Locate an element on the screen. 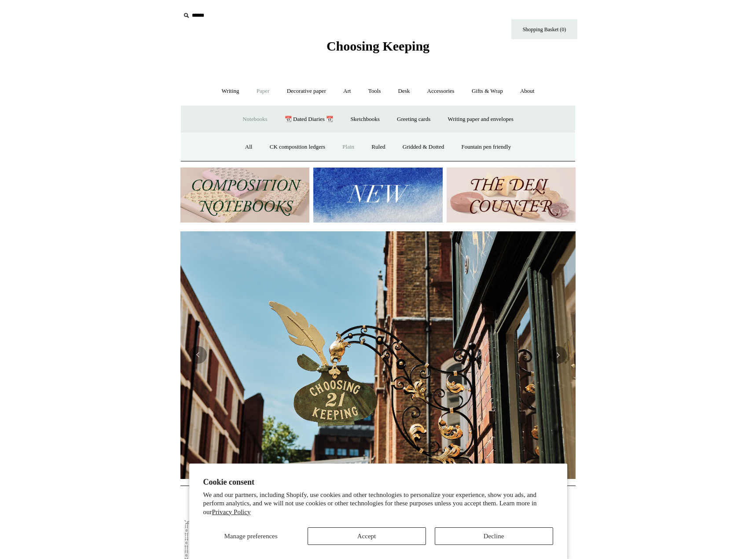  img: Copyright Choosing Keeping 20190711 LS Homepage 7.jpg__PID:4c49fdcc-9d5f-40e8-9753-f5038b35abb7 is located at coordinates (378, 356).